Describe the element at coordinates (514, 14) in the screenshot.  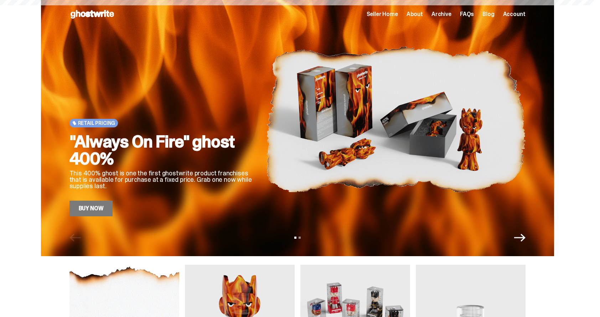
I see `a: Account` at that location.